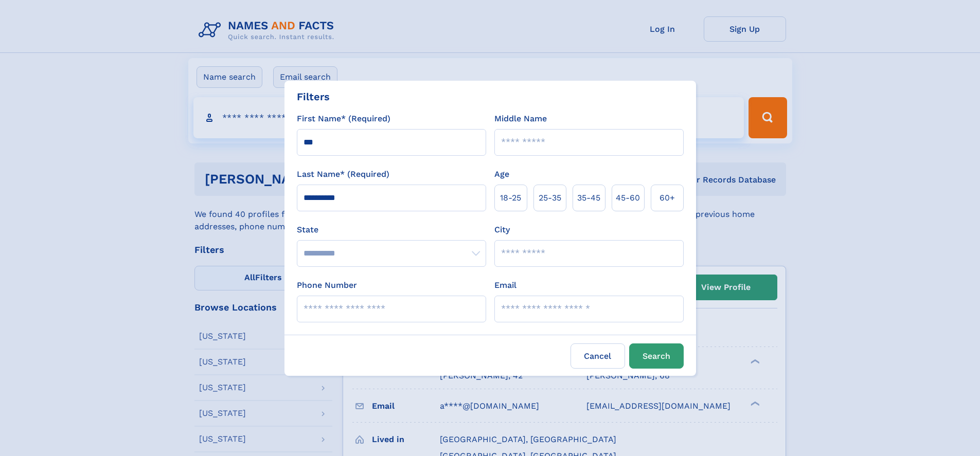  What do you see at coordinates (326, 285) in the screenshot?
I see `label: Phone Number` at bounding box center [326, 285].